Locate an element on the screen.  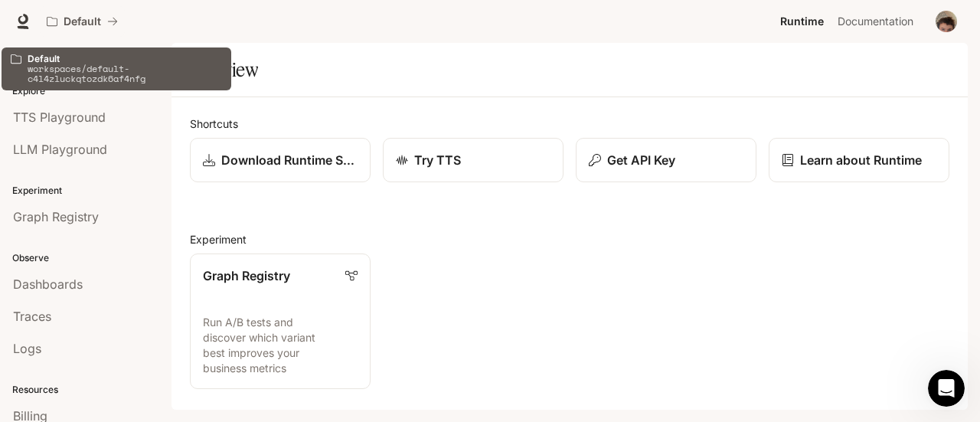
a: Documentation is located at coordinates (878, 21).